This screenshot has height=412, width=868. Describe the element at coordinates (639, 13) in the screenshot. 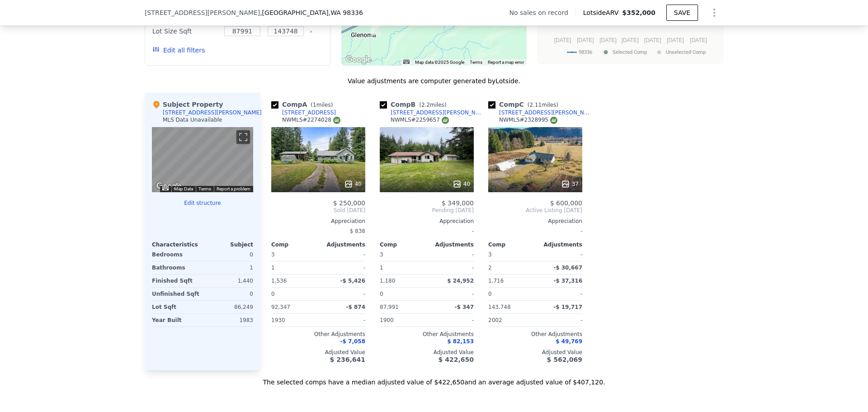

I see `span: $352,000` at that location.